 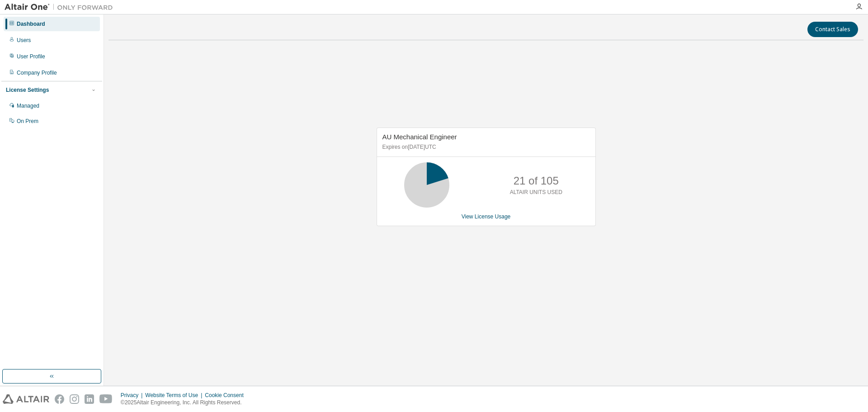 What do you see at coordinates (27, 90) in the screenshot?
I see `div: License Settings` at bounding box center [27, 90].